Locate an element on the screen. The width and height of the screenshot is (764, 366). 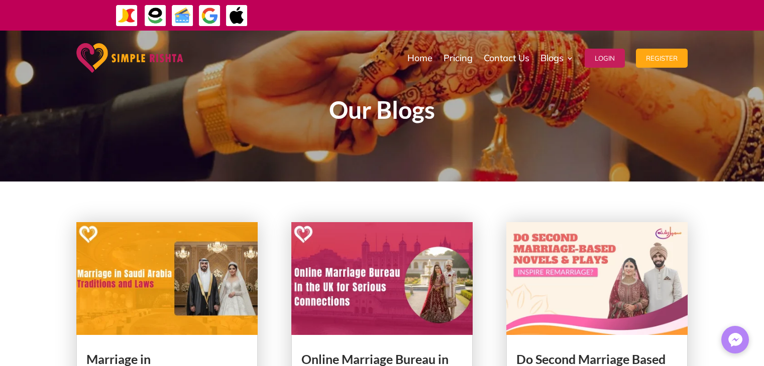
img: JazzCash-icon is located at coordinates (127, 16).